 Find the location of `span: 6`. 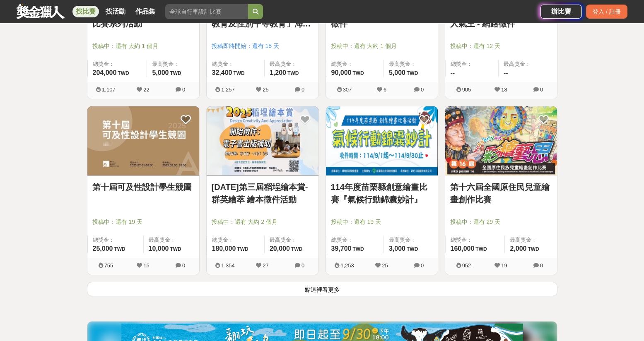

span: 6 is located at coordinates (384, 89).